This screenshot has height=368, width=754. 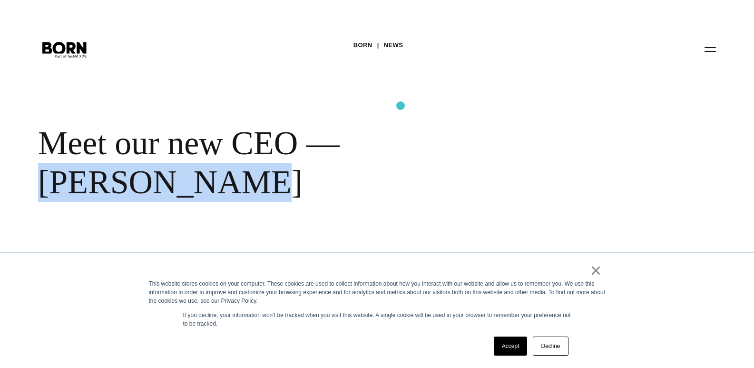 What do you see at coordinates (550, 346) in the screenshot?
I see `a: Decline` at bounding box center [550, 346].